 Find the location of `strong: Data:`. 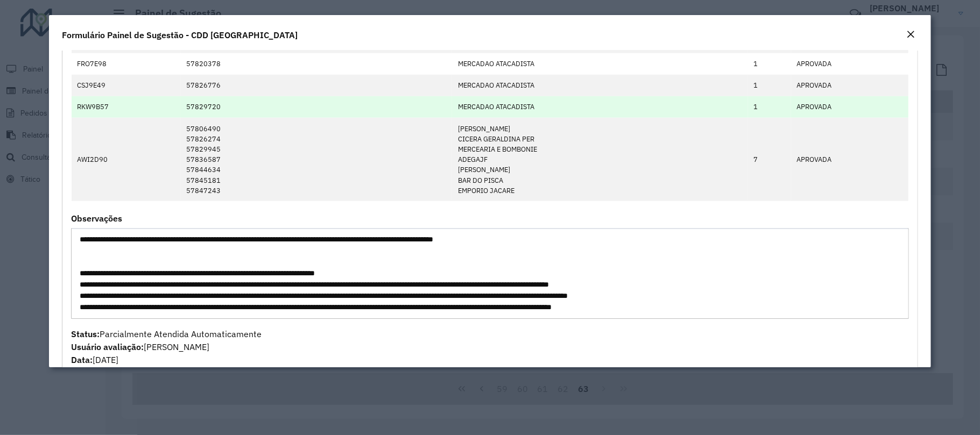

strong: Data: is located at coordinates (82, 360).